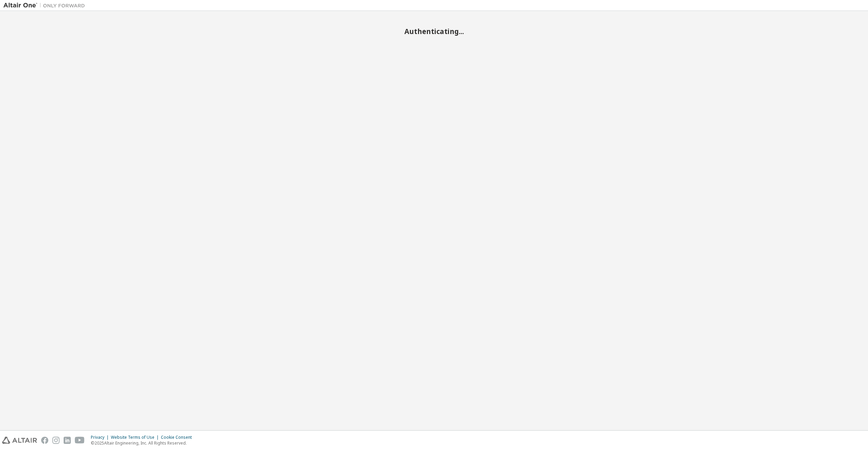  I want to click on p: © 2025 Altair Engineering, Inc. All Rights Reserved., so click(143, 443).